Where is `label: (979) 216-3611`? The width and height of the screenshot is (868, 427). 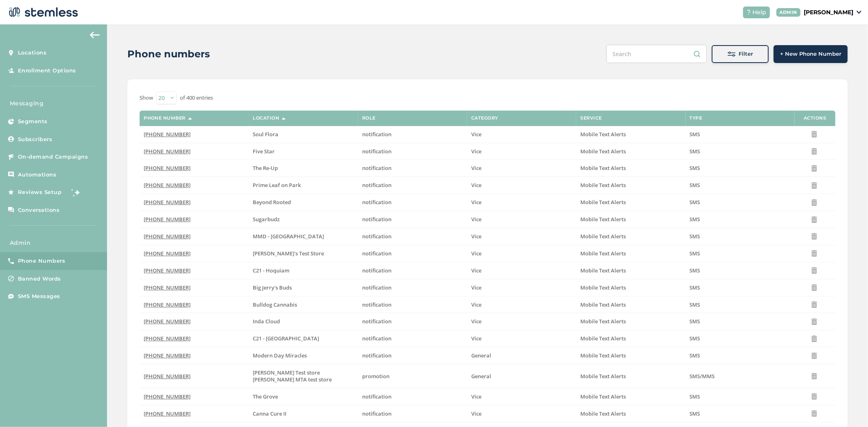
label: (979) 216-3611 is located at coordinates (194, 185).